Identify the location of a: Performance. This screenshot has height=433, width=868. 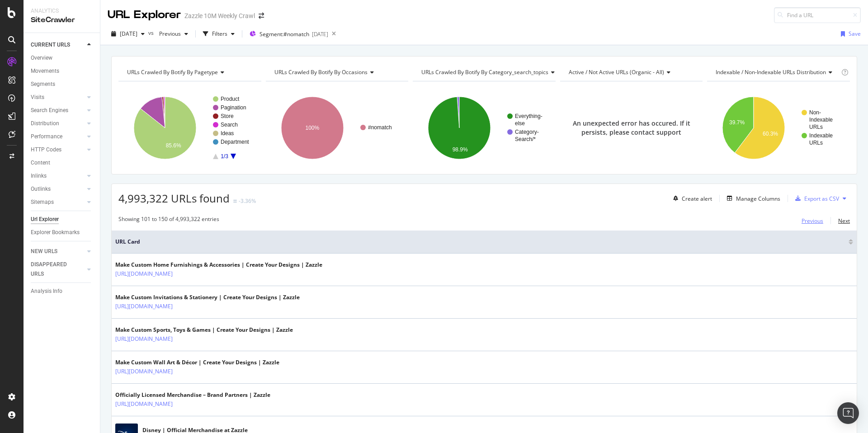
(58, 137).